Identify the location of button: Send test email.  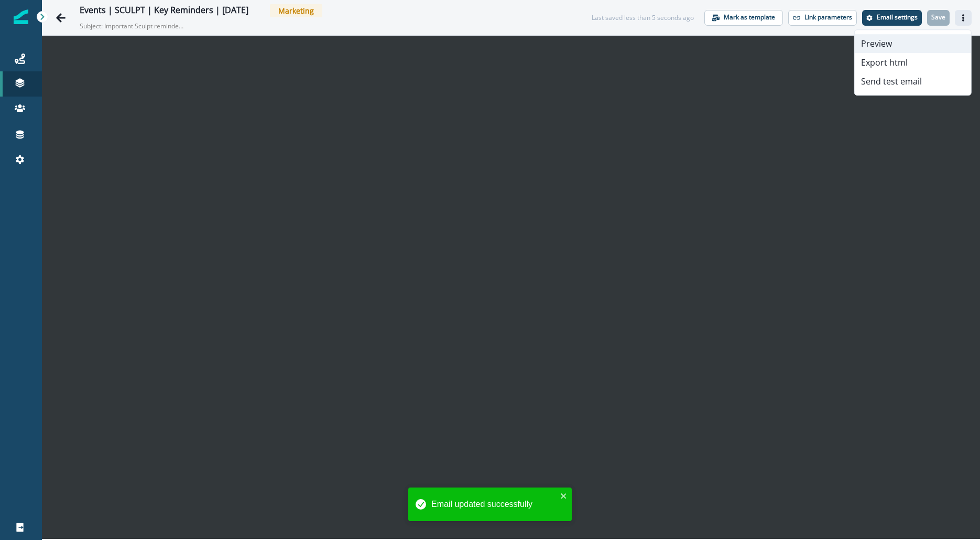
(913, 81).